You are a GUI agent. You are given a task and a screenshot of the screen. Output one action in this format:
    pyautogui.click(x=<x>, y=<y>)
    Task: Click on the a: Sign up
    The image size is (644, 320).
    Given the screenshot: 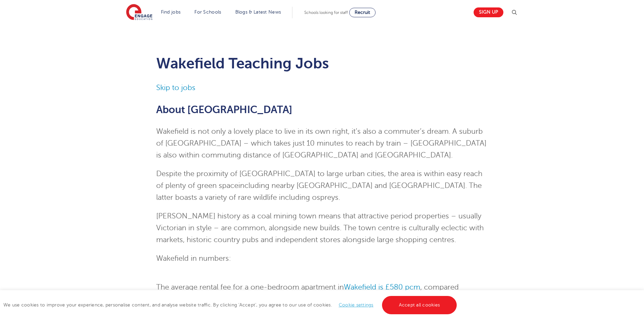 What is the action you would take?
    pyautogui.click(x=489, y=12)
    